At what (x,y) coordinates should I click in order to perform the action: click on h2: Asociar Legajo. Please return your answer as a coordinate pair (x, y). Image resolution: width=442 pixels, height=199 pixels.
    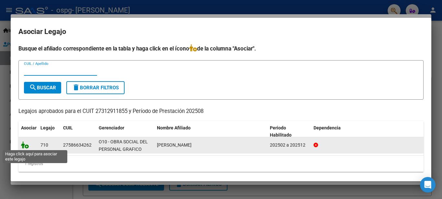
    Looking at the image, I should click on (221, 32).